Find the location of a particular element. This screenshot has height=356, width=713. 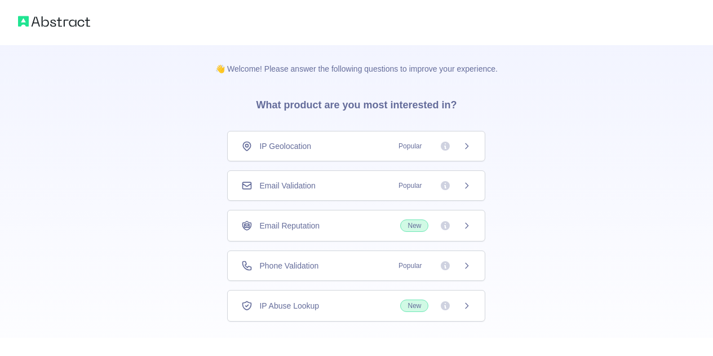

span: Email Validation is located at coordinates (287, 185).